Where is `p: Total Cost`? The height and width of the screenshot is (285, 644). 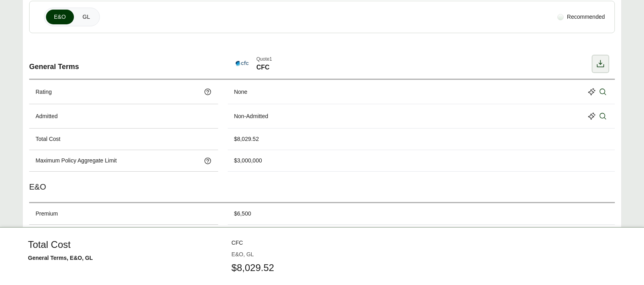
p: Total Cost is located at coordinates (48, 139).